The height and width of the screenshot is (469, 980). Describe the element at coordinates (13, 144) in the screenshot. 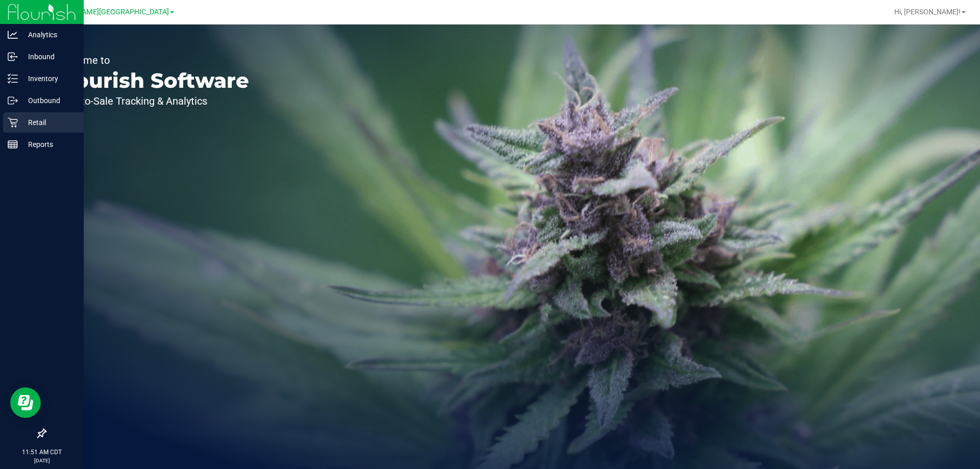

I see `inline-svg: Reports` at that location.